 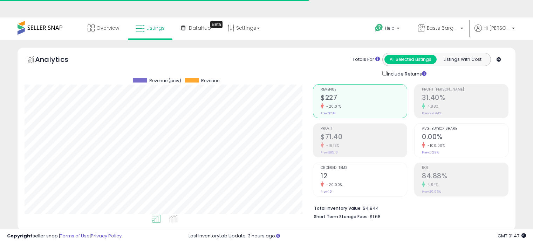 What do you see at coordinates (462, 60) in the screenshot?
I see `button: Listings With Cost` at bounding box center [462, 60].